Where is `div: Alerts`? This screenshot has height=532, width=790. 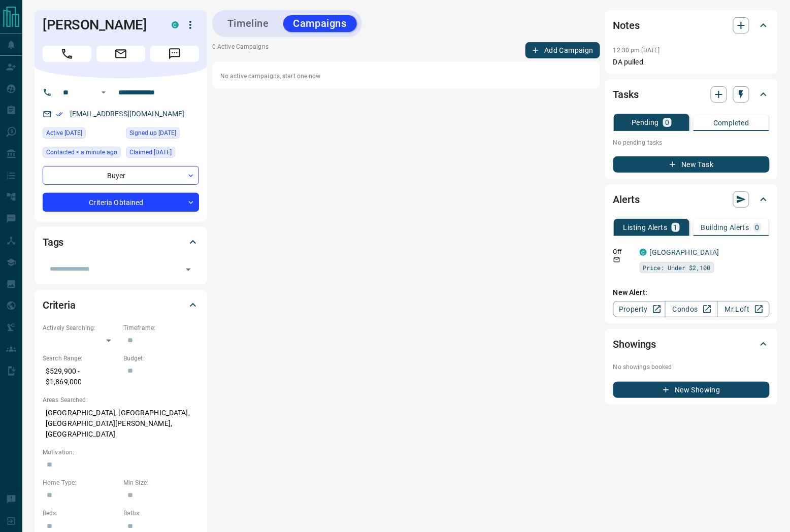 div: Alerts is located at coordinates (691, 200).